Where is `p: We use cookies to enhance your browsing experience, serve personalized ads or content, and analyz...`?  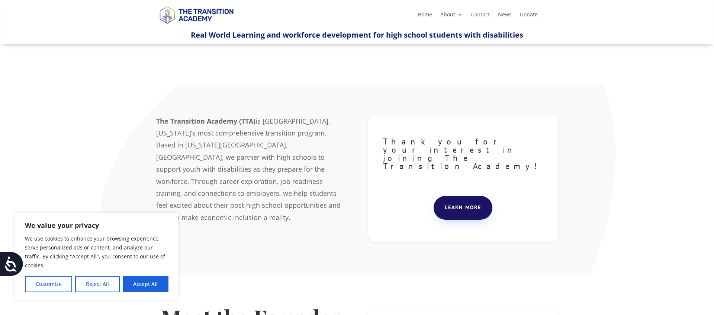
p: We use cookies to enhance your browsing experience, serve personalized ads or content, and analyz... is located at coordinates (97, 252).